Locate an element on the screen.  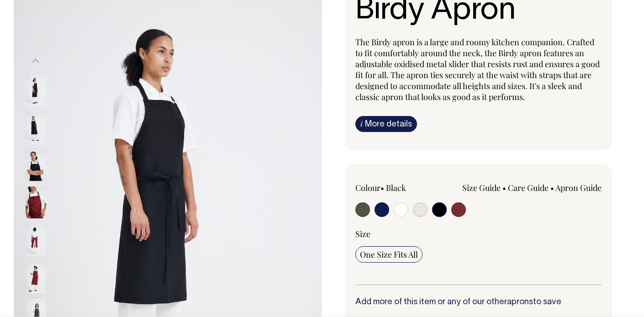
div: Colour is located at coordinates (405, 188).